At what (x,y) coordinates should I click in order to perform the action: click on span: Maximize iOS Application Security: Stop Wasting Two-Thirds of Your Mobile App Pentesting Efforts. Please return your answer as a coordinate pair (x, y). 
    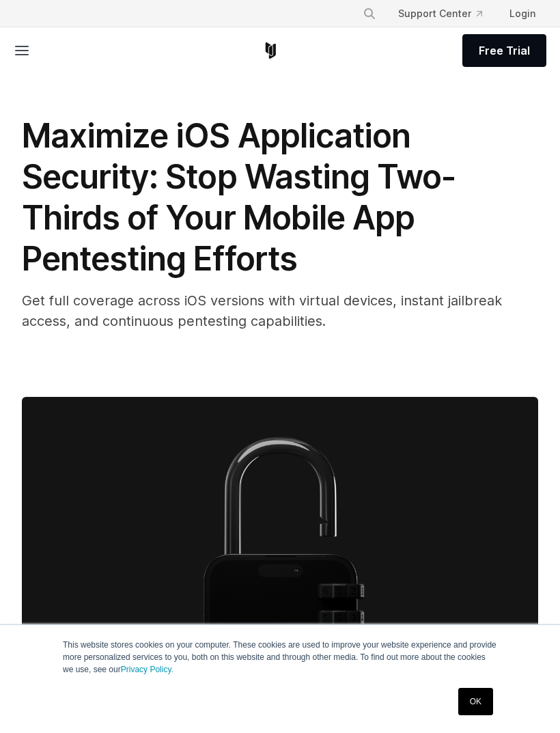
    Looking at the image, I should click on (238, 197).